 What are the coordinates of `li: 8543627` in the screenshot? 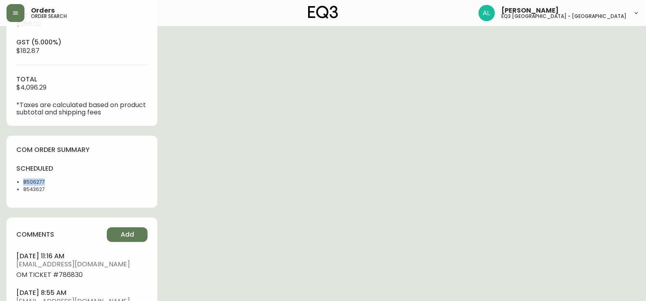 It's located at (50, 190).